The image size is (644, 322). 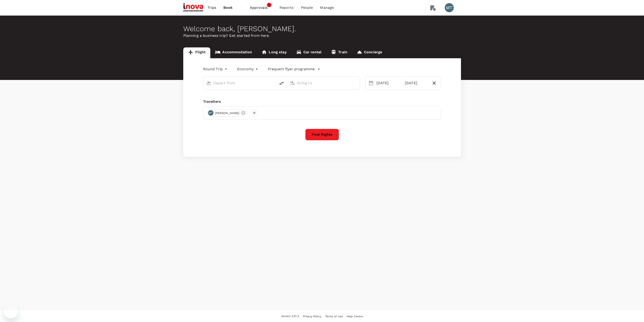 I want to click on span: 5, so click(x=269, y=5).